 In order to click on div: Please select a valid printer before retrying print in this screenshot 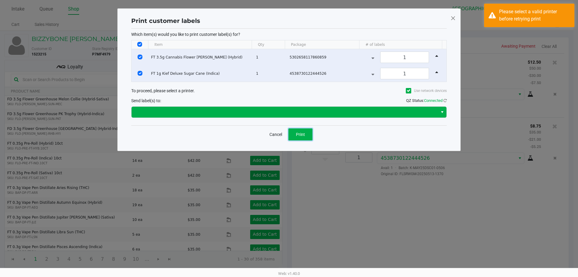, I will do `click(534, 15)`.